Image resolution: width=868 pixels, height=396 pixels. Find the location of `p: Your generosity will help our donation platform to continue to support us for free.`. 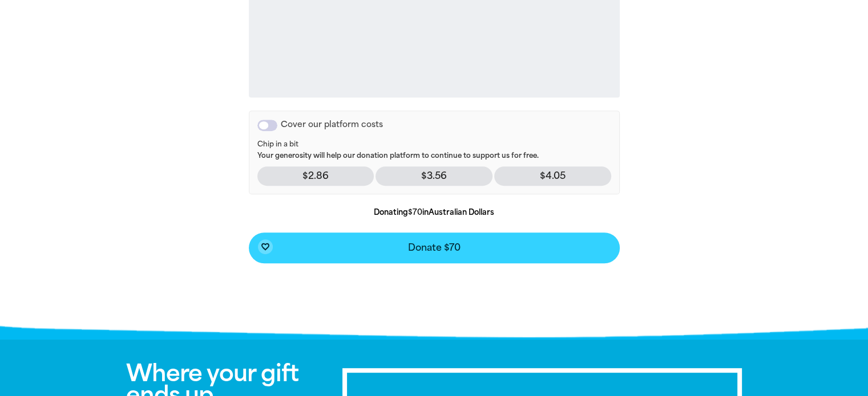

p: Your generosity will help our donation platform to continue to support us for free. is located at coordinates (434, 151).